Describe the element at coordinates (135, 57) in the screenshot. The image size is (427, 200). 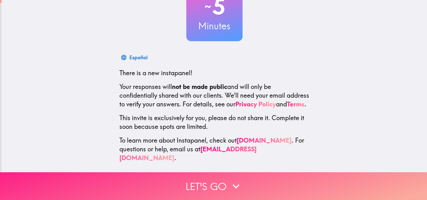
I see `button: Español` at that location.